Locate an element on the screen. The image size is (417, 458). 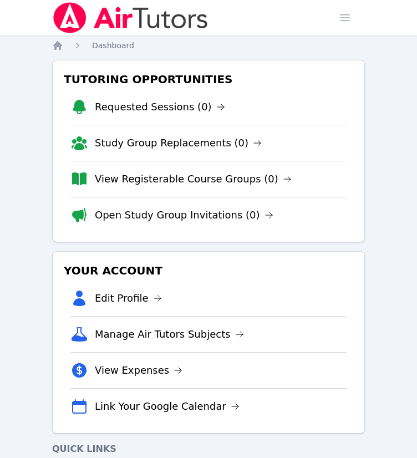
a: View Expenses is located at coordinates (139, 370).